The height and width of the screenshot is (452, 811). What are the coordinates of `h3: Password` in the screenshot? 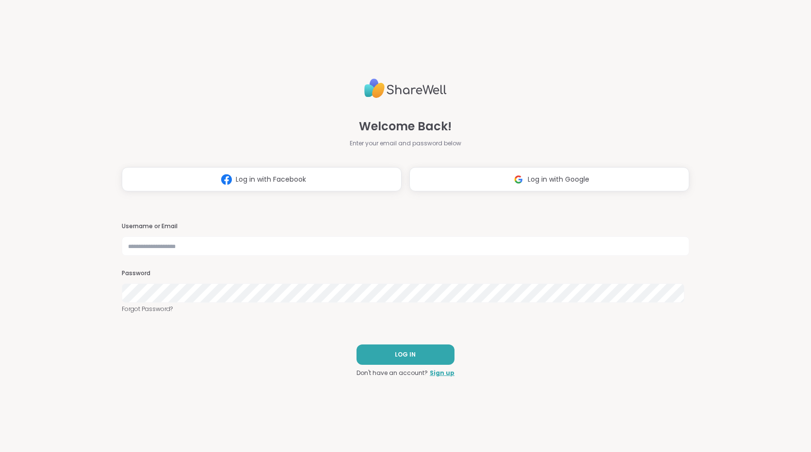 It's located at (405, 273).